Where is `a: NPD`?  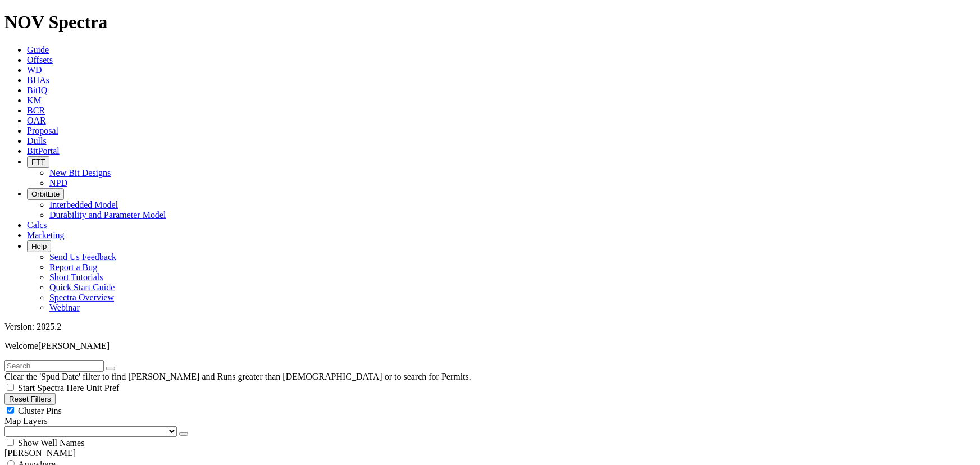
a: NPD is located at coordinates (58, 182).